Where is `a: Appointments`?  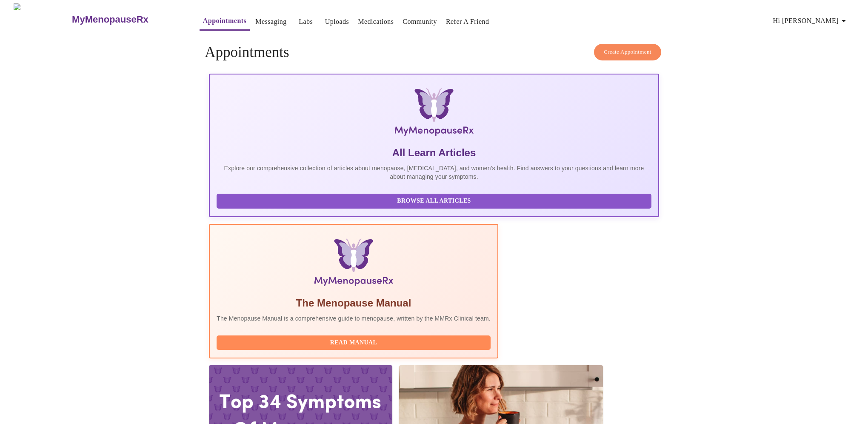
a: Appointments is located at coordinates (225, 21).